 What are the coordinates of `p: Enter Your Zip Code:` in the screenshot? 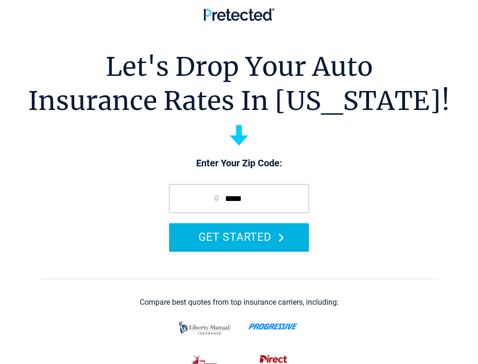 It's located at (239, 163).